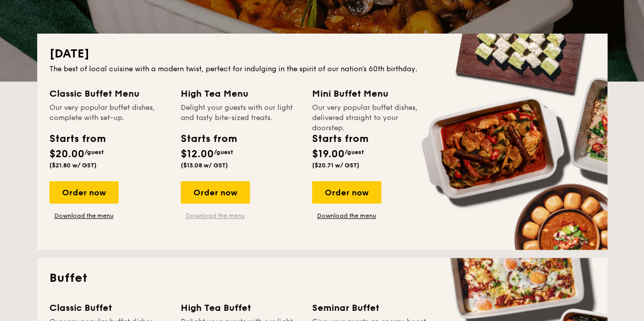 Image resolution: width=644 pixels, height=321 pixels. What do you see at coordinates (240, 113) in the screenshot?
I see `div: Delight your guests with our light and tasty bite-sized treats.` at bounding box center [240, 113].